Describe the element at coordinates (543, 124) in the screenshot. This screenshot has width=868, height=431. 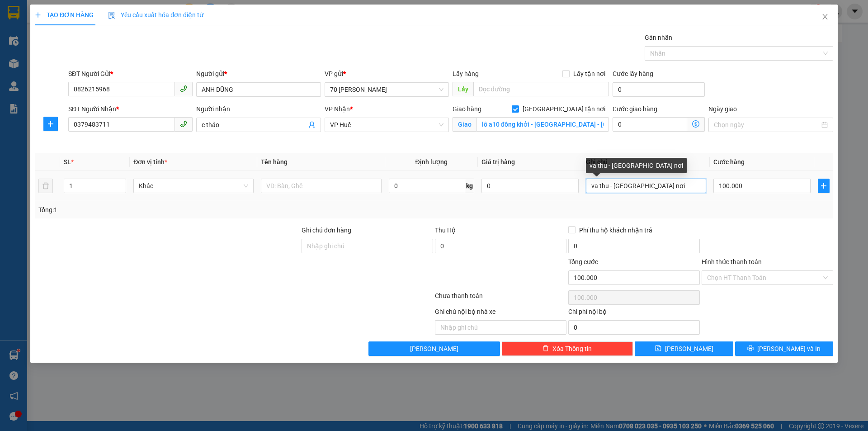
I see `input: Giao tận nơi` at that location.